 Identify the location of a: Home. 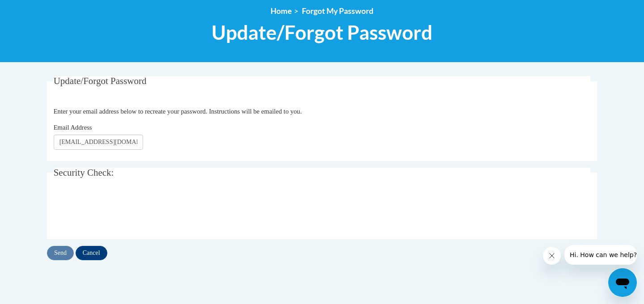
(281, 11).